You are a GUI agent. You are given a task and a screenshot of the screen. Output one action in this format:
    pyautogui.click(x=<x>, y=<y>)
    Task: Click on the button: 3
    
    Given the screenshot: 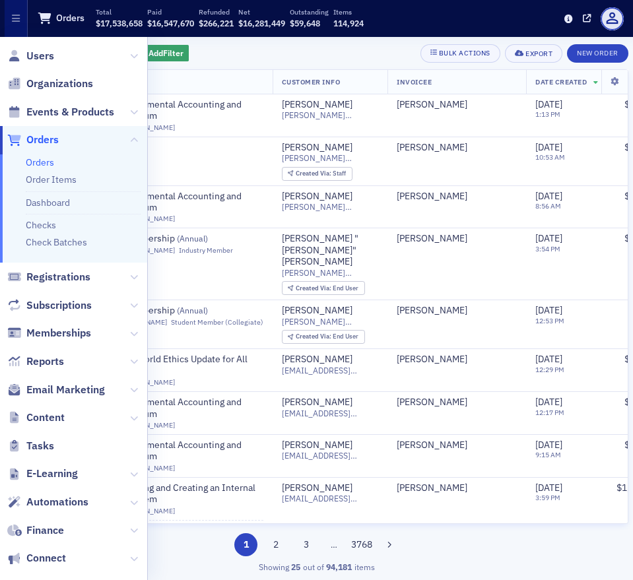 What is the action you would take?
    pyautogui.click(x=305, y=544)
    